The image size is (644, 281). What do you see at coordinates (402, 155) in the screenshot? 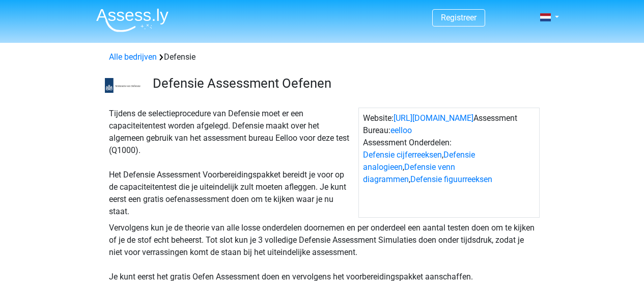
I see `a: Defensie cijferreeksen` at bounding box center [402, 155].